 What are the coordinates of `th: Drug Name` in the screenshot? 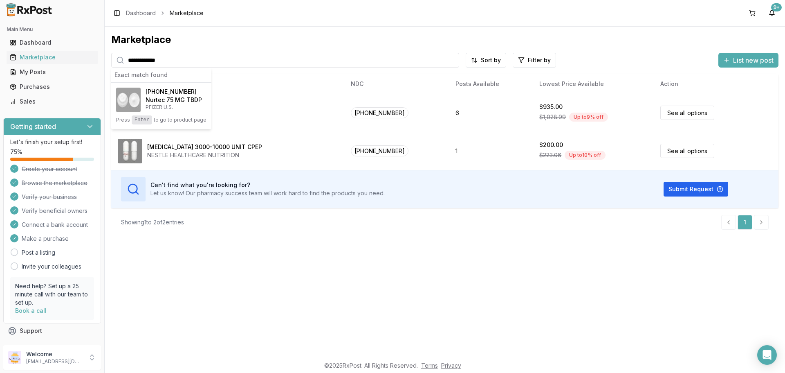 It's located at (228, 84).